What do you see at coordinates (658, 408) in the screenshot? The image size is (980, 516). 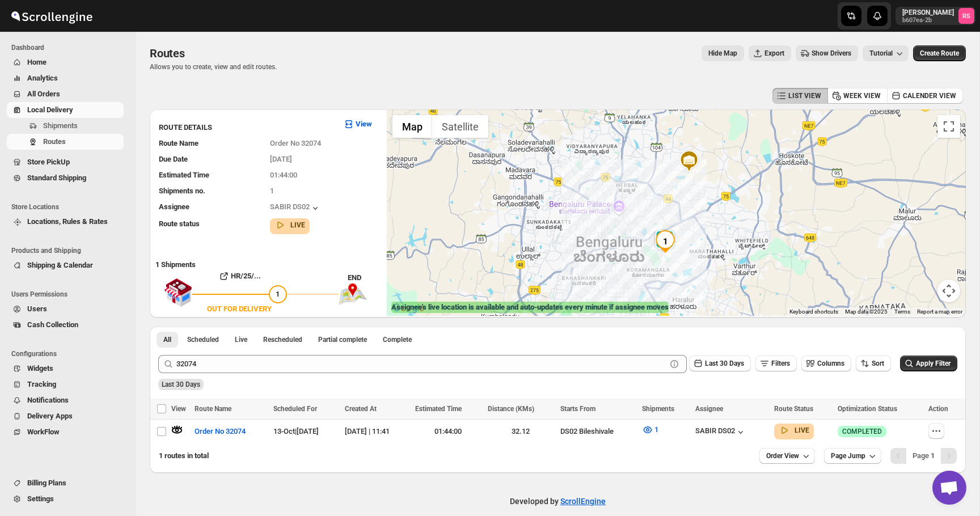 I see `span: Shipments` at bounding box center [658, 408].